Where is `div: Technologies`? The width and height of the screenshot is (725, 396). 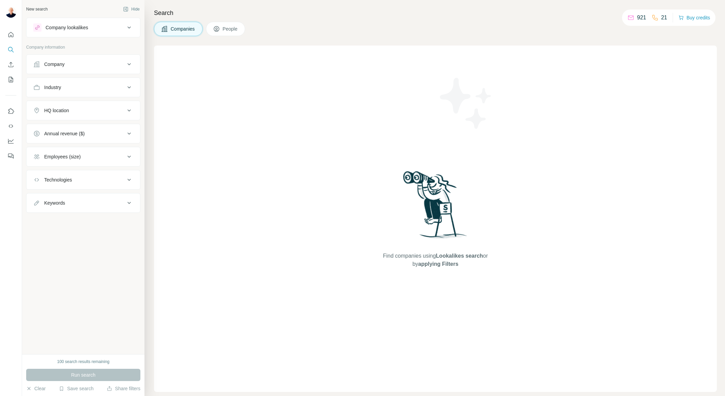 div: Technologies is located at coordinates (58, 180).